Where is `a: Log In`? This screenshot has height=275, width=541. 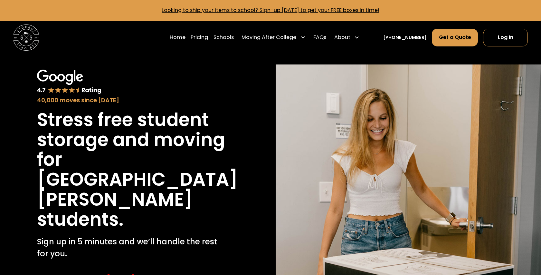
a: Log In is located at coordinates (505, 37).